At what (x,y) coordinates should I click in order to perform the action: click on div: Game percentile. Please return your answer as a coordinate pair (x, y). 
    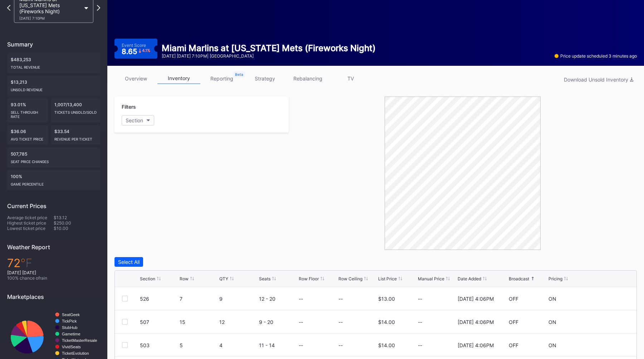
    Looking at the image, I should click on (54, 183).